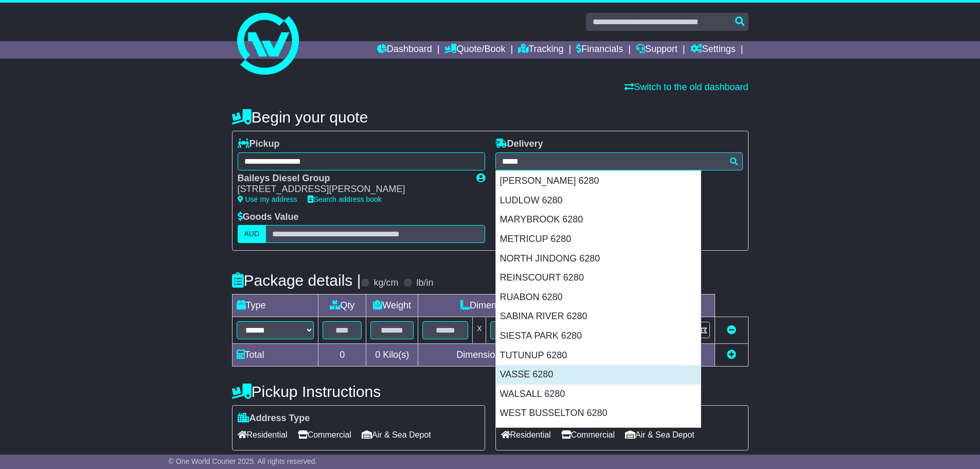 The width and height of the screenshot is (980, 469). Describe the element at coordinates (252, 234) in the screenshot. I see `label: AUD` at that location.